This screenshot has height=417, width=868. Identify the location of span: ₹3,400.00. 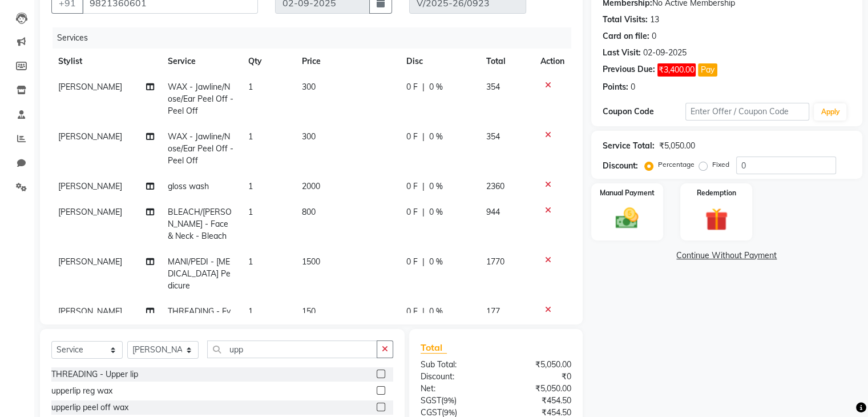
(676, 70).